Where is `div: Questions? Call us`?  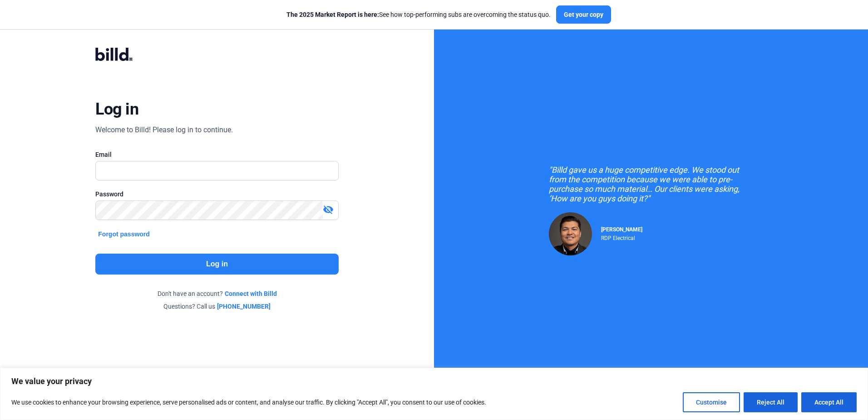
div: Questions? Call us is located at coordinates (217, 306).